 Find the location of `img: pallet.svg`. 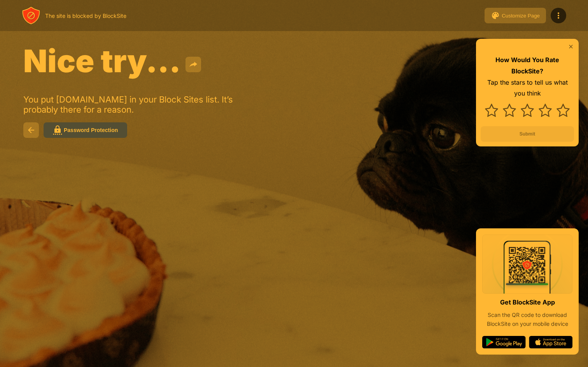

img: pallet.svg is located at coordinates (495, 16).